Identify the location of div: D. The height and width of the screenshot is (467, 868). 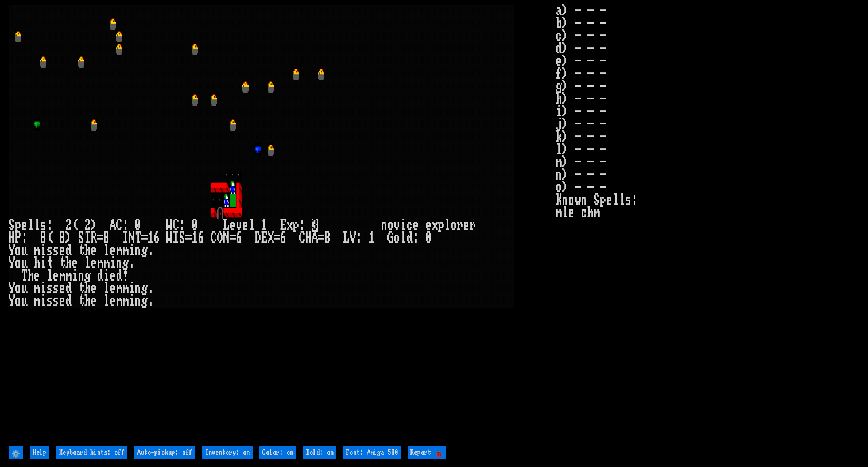
(258, 239).